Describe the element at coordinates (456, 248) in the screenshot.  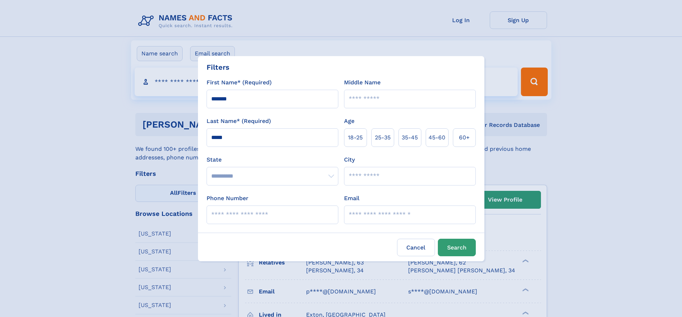
I see `button: Search` at that location.